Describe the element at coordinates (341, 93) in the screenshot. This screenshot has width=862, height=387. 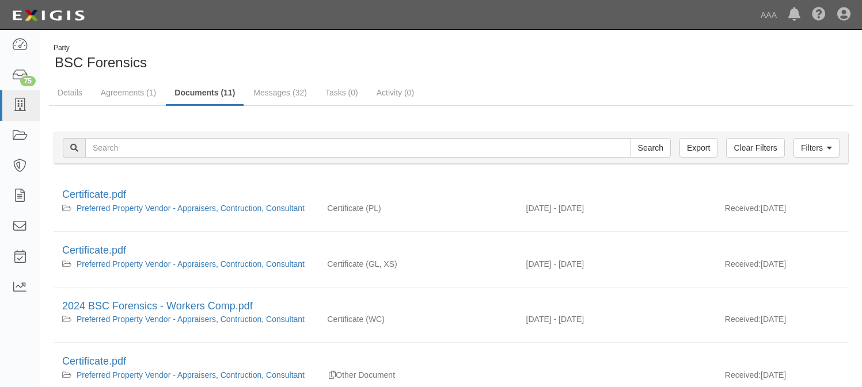
I see `a: Tasks (0)` at that location.